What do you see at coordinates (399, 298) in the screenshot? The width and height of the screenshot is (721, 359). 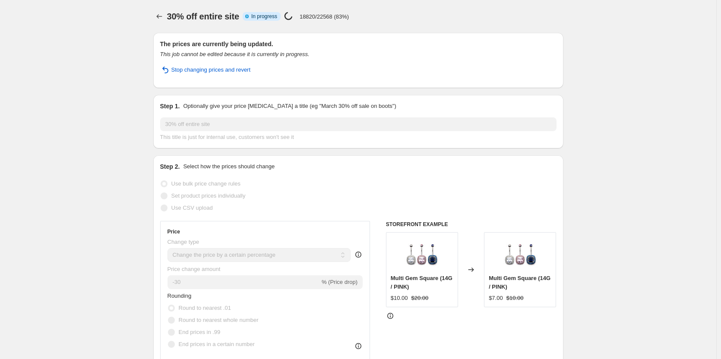 I see `div: $10.00` at bounding box center [399, 298].